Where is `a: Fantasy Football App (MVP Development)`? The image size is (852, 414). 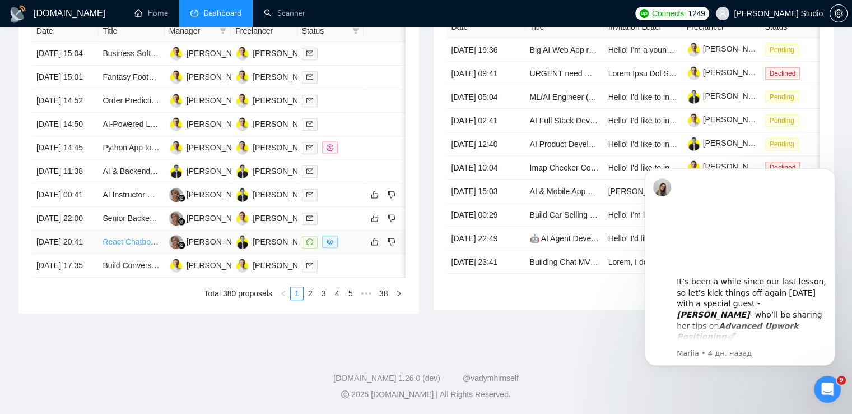
a: Fantasy Football App (MVP Development) is located at coordinates (175, 77).